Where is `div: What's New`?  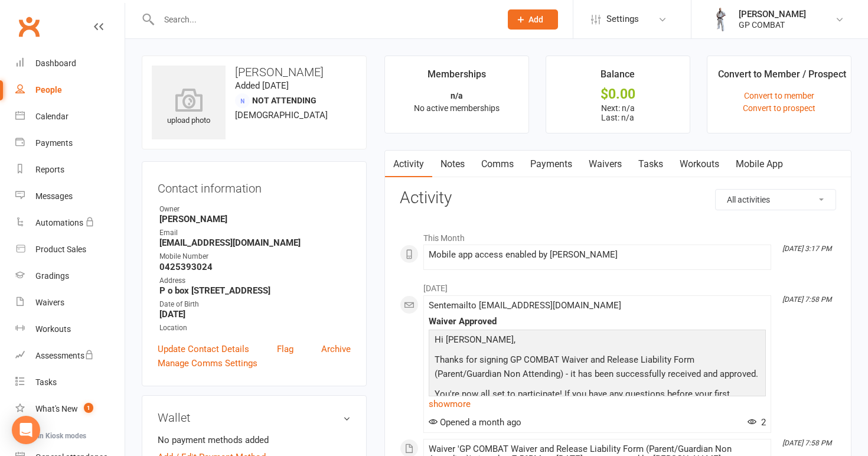 div: What's New is located at coordinates (56, 408).